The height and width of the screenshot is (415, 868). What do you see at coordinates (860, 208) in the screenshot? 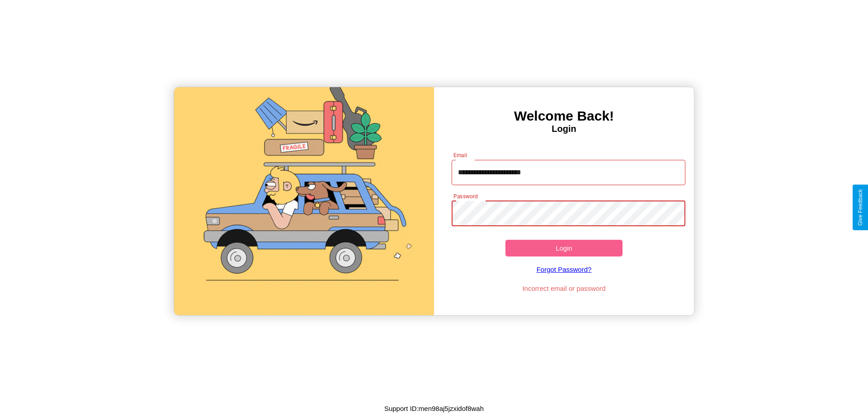
I see `div: Give Feedback` at bounding box center [860, 208].